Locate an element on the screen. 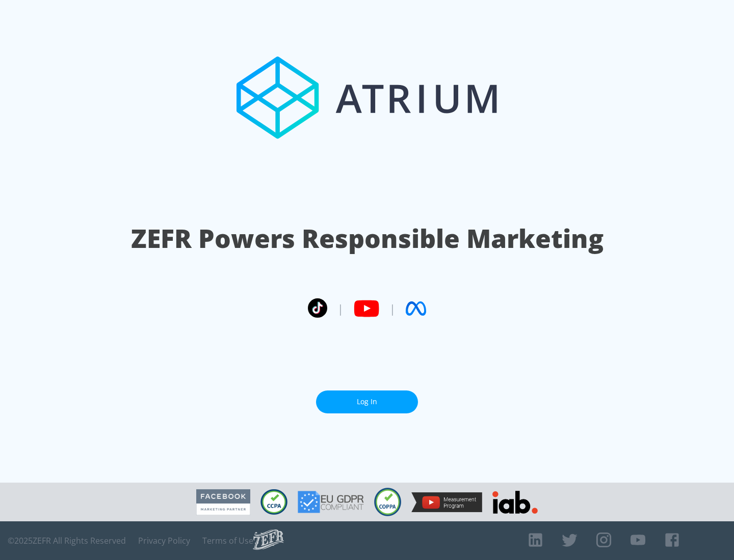 This screenshot has width=734, height=560. img: CCPA Compliant is located at coordinates (274, 502).